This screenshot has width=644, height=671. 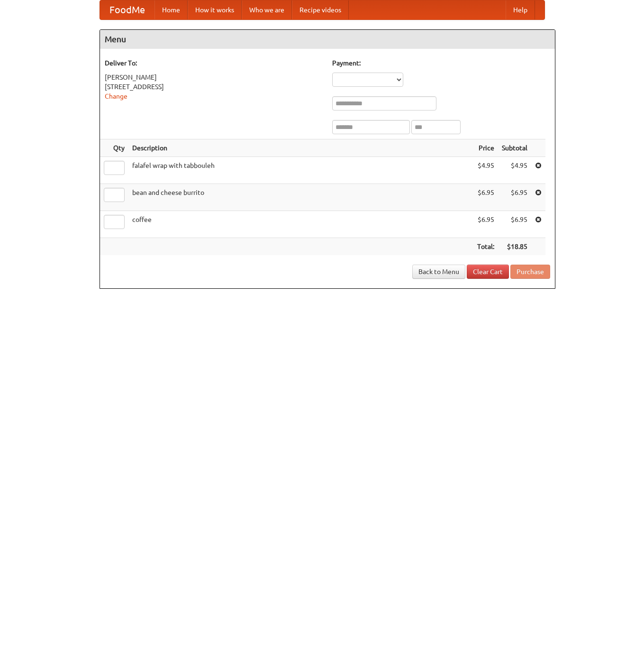 I want to click on a: Change, so click(x=116, y=96).